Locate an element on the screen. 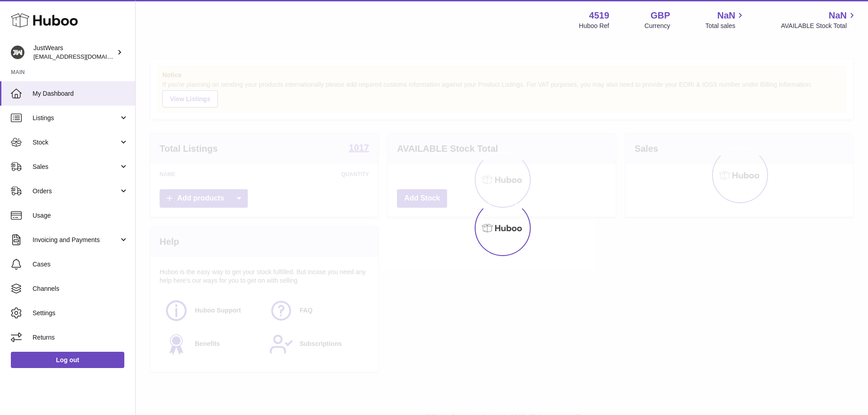  img: internalAdmin-4519@internal.huboo.com is located at coordinates (18, 52).